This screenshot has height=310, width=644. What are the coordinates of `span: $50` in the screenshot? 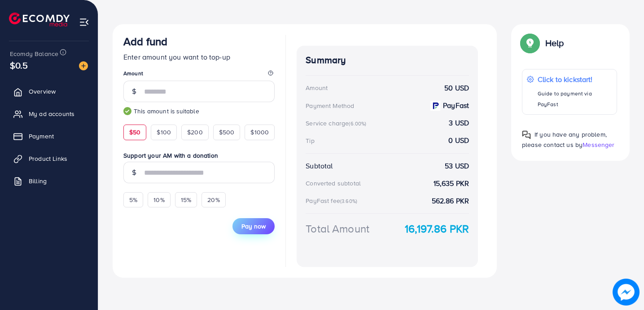 It's located at (134, 132).